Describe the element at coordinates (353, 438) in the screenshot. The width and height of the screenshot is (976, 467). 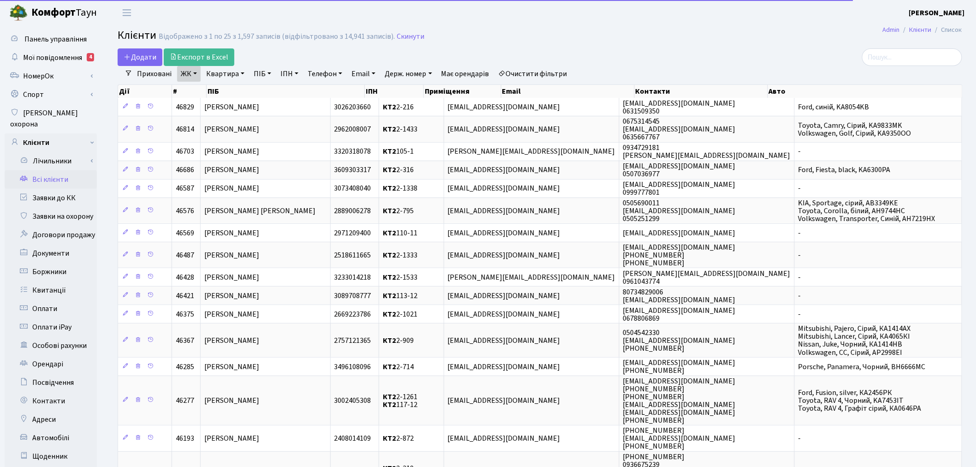
I see `span: 2408014109` at that location.